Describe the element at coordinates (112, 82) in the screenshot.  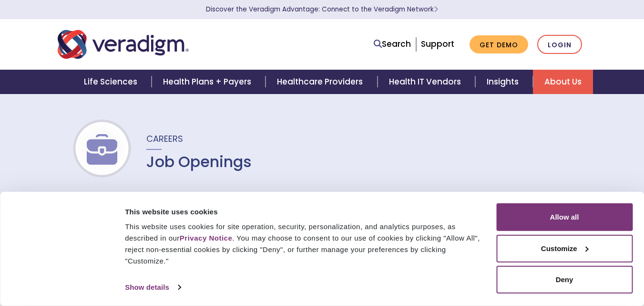
I see `a: Life Sciences` at that location.